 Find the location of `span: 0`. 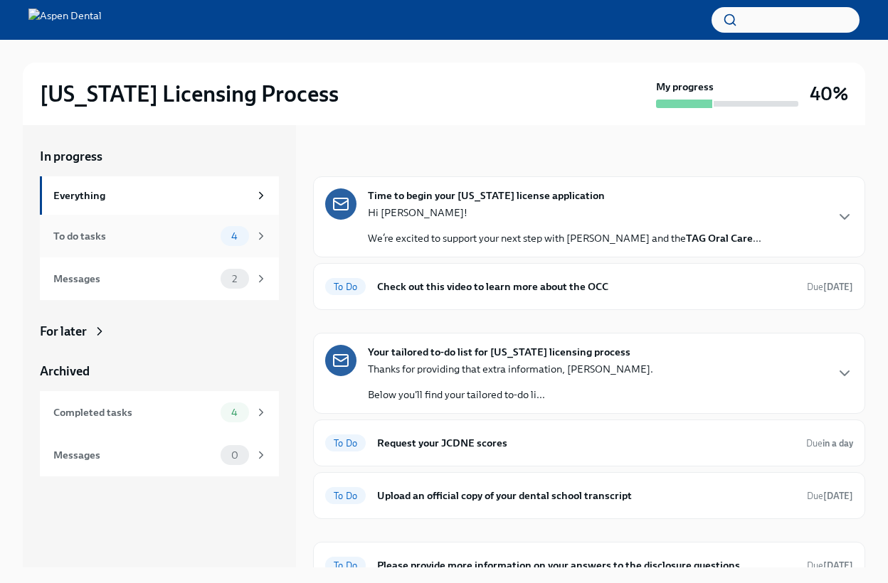

span: 0 is located at coordinates (235, 455).